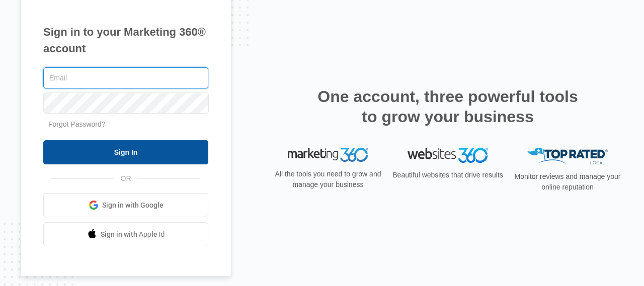 This screenshot has height=286, width=644. Describe the element at coordinates (126, 179) in the screenshot. I see `span: OR` at that location.